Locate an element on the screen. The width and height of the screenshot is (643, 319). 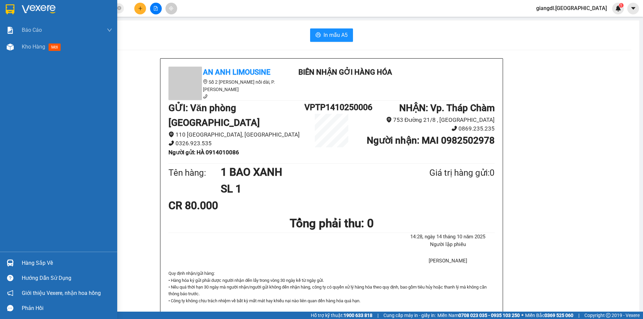
span: Báo cáo is located at coordinates (32, 30).